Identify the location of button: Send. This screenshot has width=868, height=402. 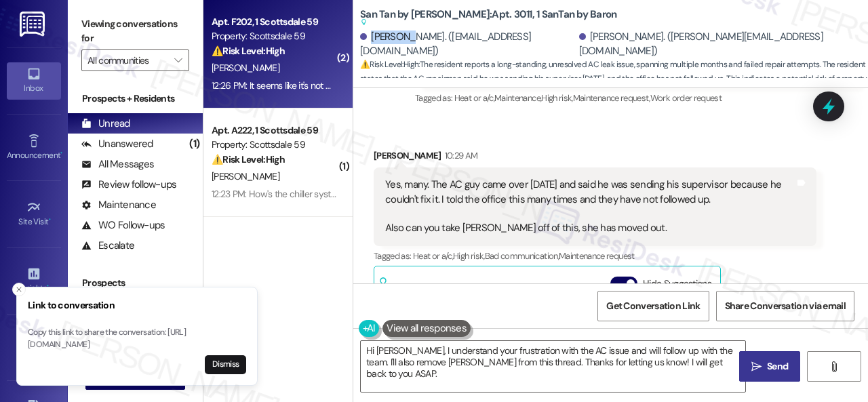
(770, 367).